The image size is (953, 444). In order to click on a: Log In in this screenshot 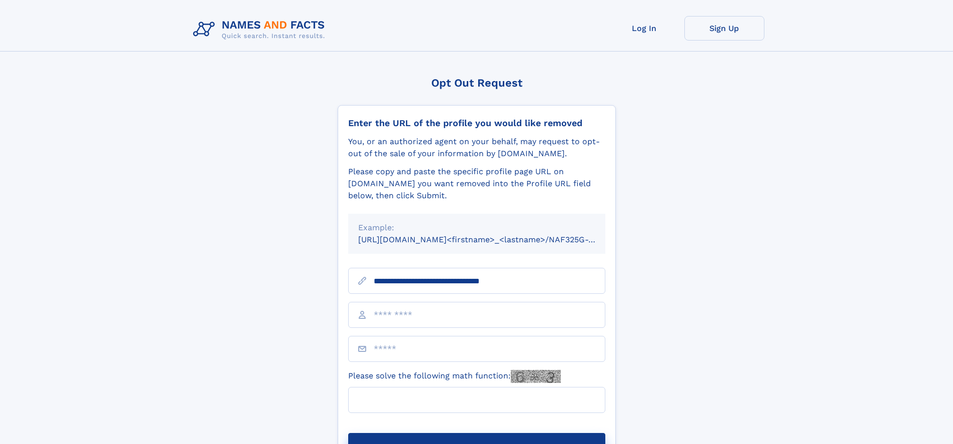, I will do `click(644, 28)`.